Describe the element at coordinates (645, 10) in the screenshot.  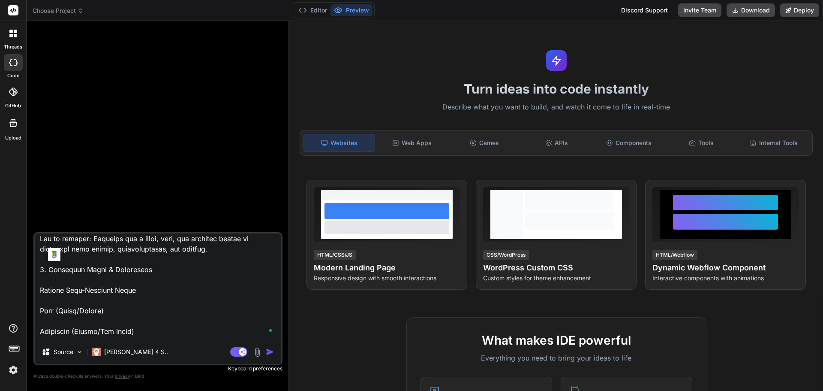
I see `div: Discord Support` at that location.